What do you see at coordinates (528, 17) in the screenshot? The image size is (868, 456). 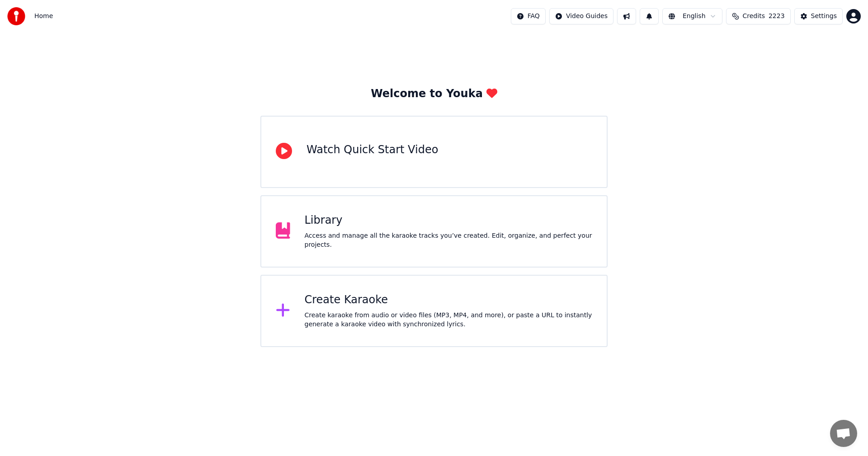 I see `button: FAQ` at bounding box center [528, 17].